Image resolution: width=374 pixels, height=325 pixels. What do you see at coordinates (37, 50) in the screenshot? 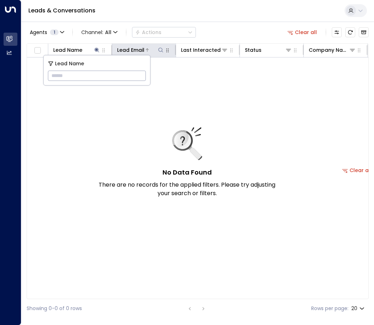
I see `span: Toggle select all` at bounding box center [37, 50].